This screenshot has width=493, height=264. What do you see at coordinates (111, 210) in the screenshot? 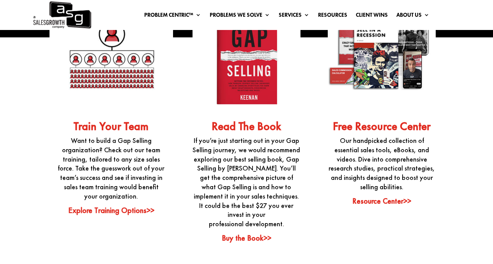
I see `a: Explore Training Options>>` at bounding box center [111, 210].